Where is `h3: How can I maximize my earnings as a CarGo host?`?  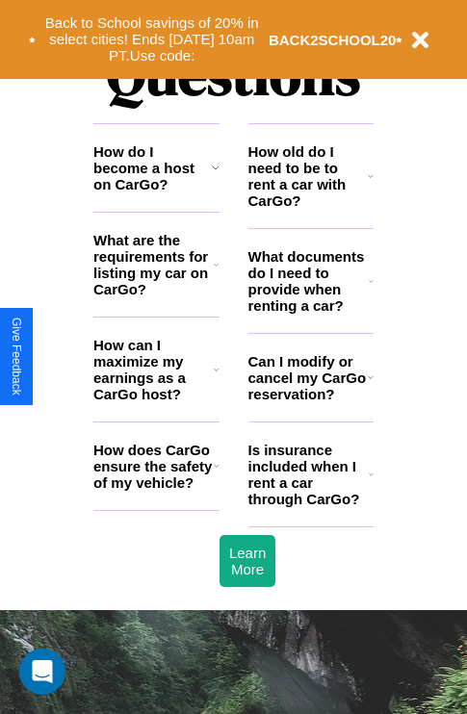
h3: How can I maximize my earnings as a CarGo host? is located at coordinates (153, 370).